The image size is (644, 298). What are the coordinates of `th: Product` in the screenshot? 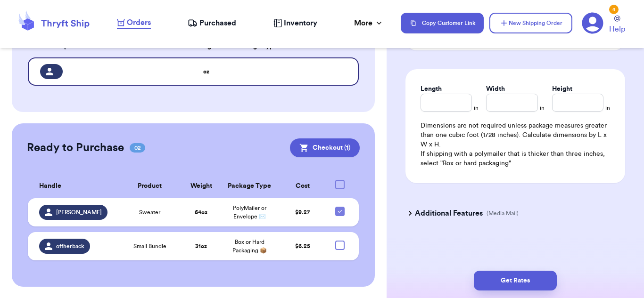 It's located at (150, 186).